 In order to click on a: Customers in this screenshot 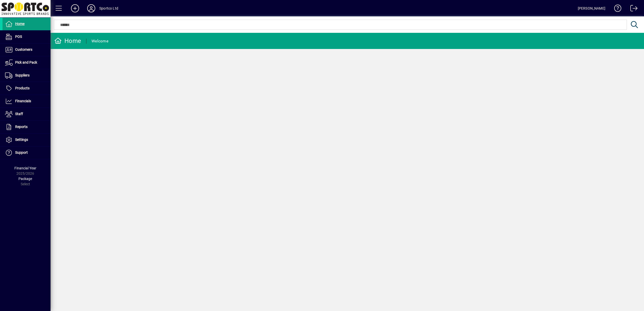, I will do `click(26, 50)`.